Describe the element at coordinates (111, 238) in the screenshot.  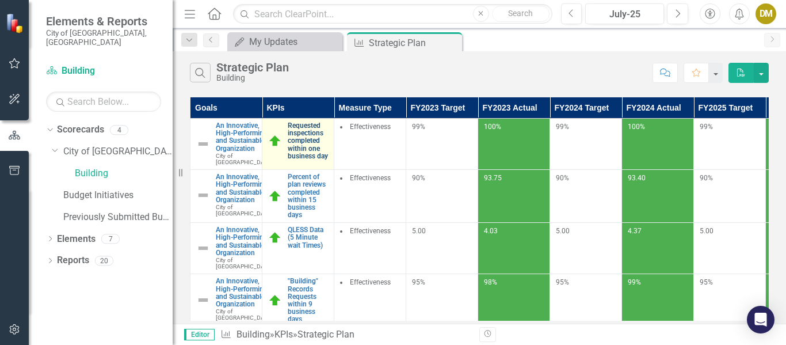
I see `div: 7` at that location.